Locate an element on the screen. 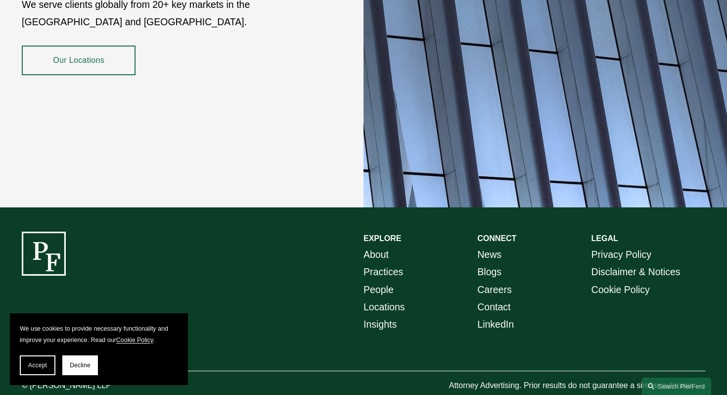 The image size is (727, 395). a: Disclaimer & Notices is located at coordinates (636, 271).